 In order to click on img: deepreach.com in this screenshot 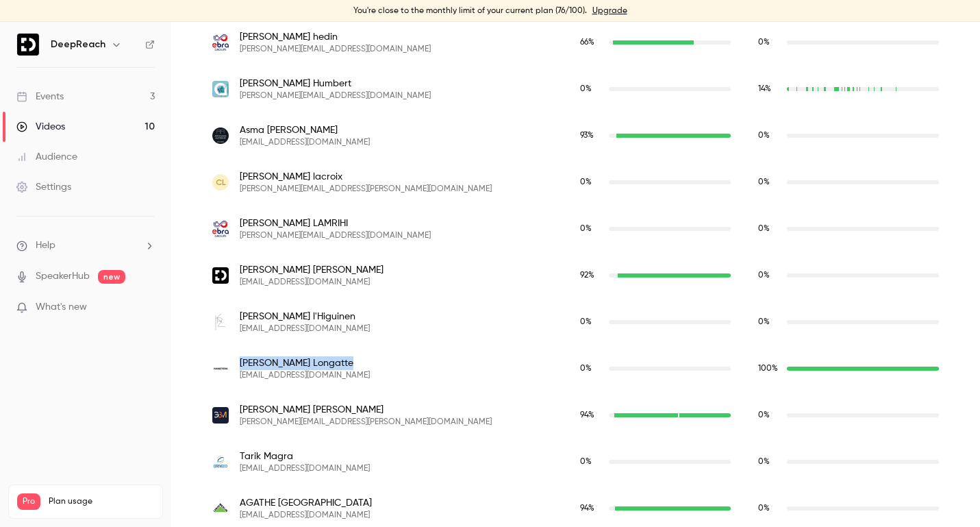, I will do `click(221, 275)`.